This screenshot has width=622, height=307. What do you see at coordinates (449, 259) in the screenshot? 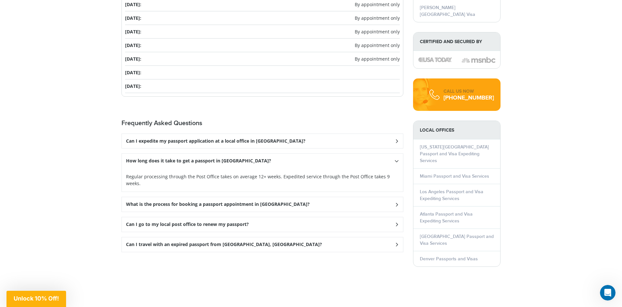
I see `a: Denver Passports and Visas` at bounding box center [449, 259].